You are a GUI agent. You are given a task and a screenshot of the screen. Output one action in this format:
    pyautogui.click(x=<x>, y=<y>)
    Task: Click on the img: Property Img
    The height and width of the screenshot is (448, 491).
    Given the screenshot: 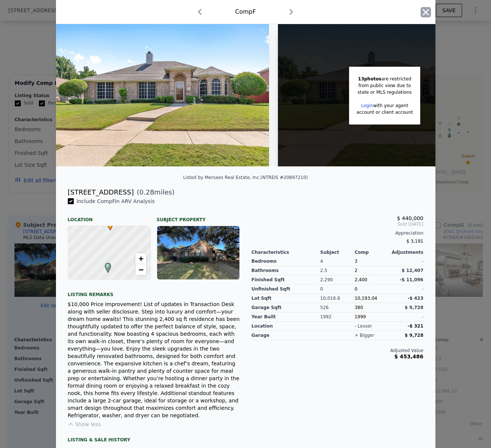 What is the action you would take?
    pyautogui.click(x=163, y=95)
    